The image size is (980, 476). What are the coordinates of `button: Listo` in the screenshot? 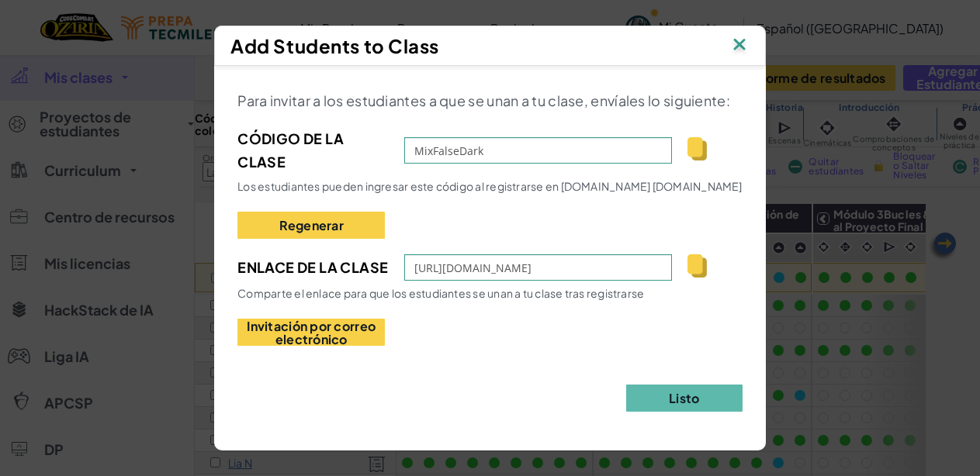 It's located at (684, 398).